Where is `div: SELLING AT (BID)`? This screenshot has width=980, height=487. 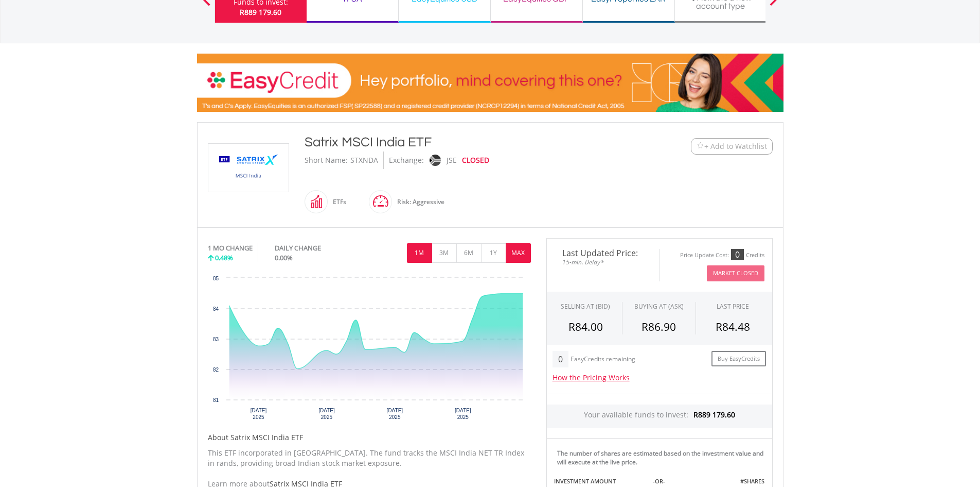 div: SELLING AT (BID) is located at coordinates (585, 306).